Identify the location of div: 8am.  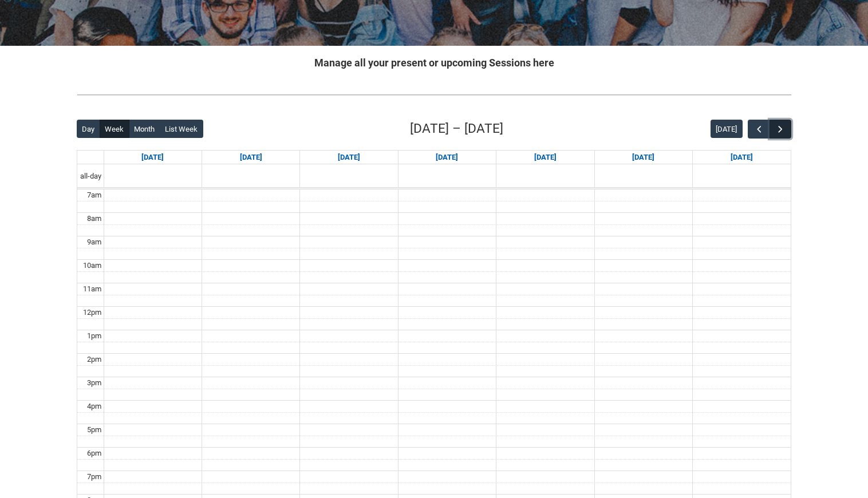
(94, 219).